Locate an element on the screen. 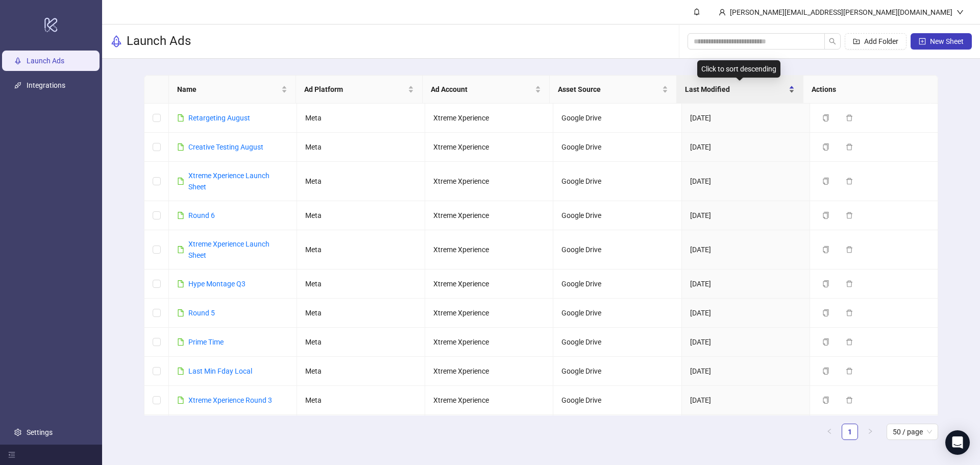 The width and height of the screenshot is (980, 465). span: New Sheet is located at coordinates (947, 41).